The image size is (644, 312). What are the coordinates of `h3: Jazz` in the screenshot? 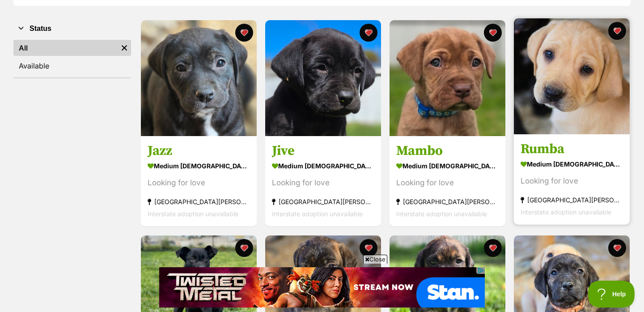 It's located at (199, 151).